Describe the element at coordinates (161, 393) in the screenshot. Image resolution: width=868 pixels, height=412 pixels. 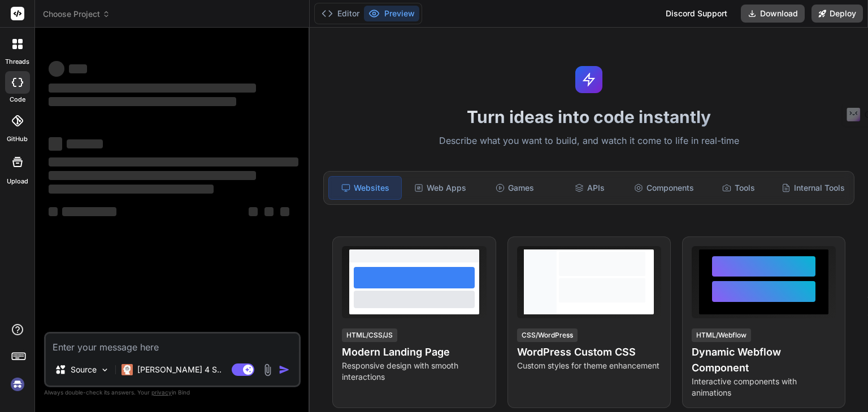
I see `span: privacy` at that location.